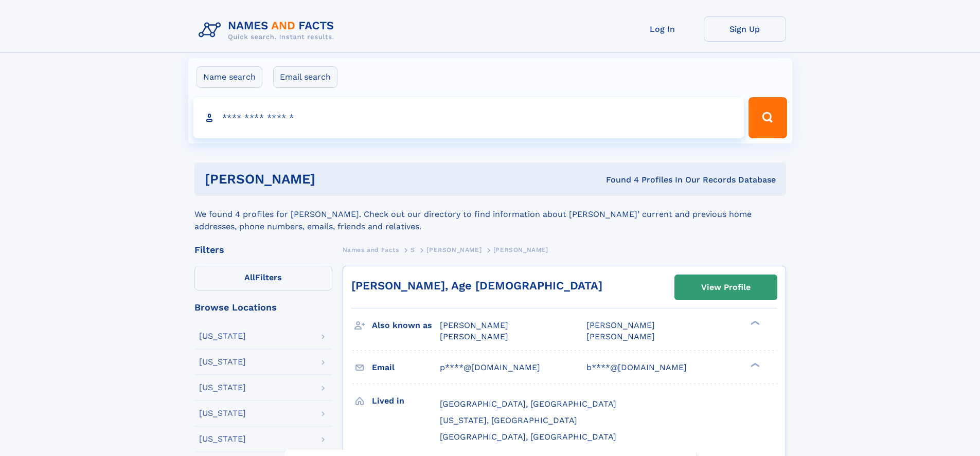  Describe the element at coordinates (249, 277) in the screenshot. I see `span: All` at that location.